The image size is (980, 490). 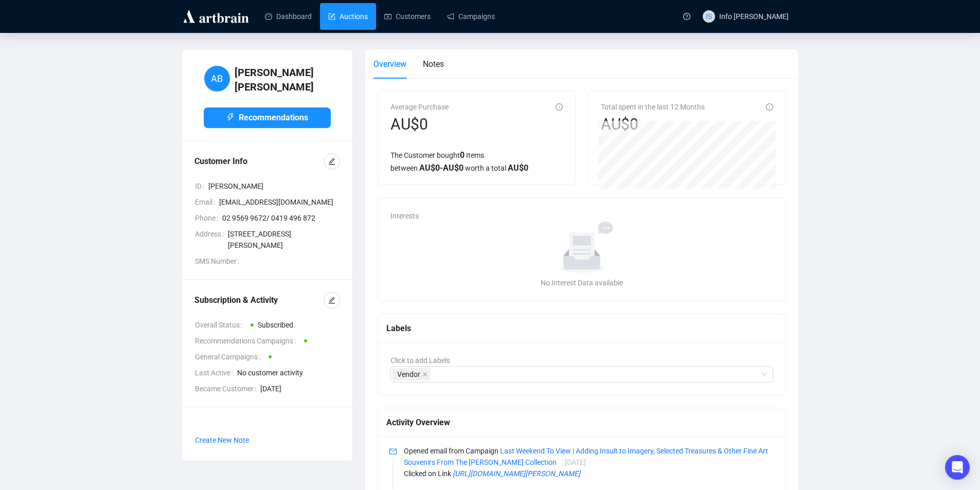 I want to click on span: Interests, so click(x=405, y=216).